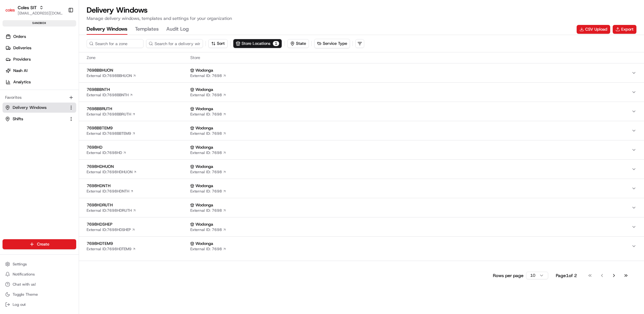  What do you see at coordinates (298, 44) in the screenshot?
I see `button: State` at bounding box center [298, 44].